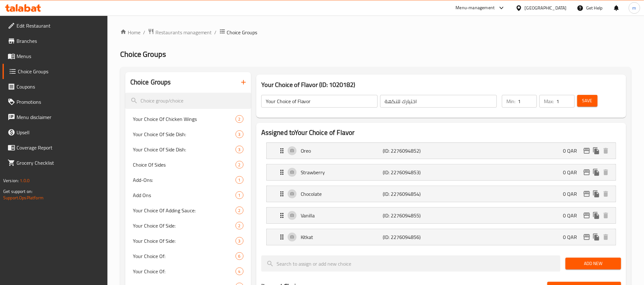 This screenshot has width=644, height=285. Describe the element at coordinates (376, 32) in the screenshot. I see `nav: breadcrumb` at that location.